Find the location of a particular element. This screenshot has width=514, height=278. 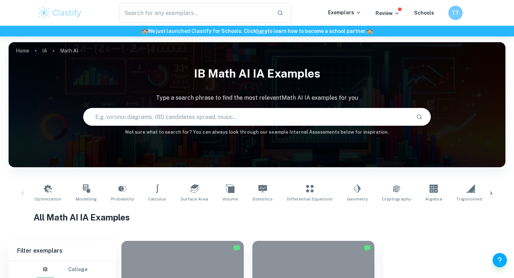

img: Clastify logo is located at coordinates (60, 13).